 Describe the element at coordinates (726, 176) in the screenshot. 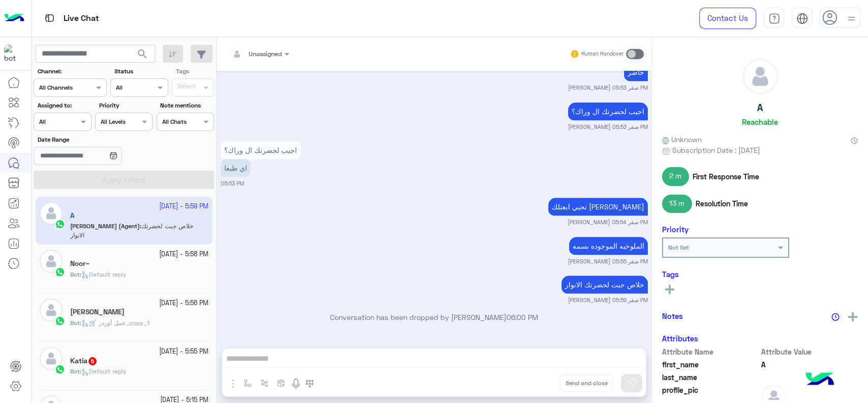

I see `span: First Response Time` at that location.